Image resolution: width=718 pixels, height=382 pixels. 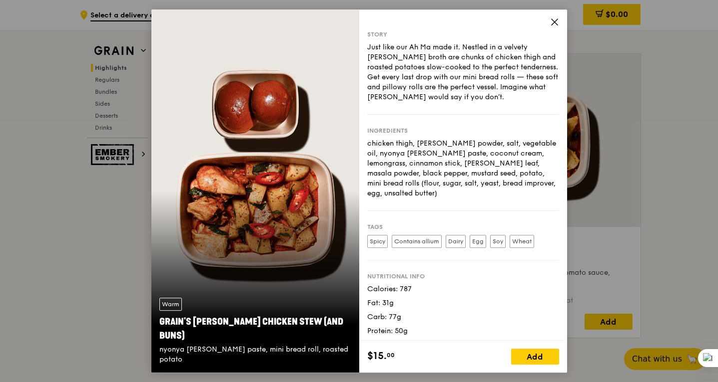 What do you see at coordinates (463, 34) in the screenshot?
I see `div: Story` at bounding box center [463, 34].